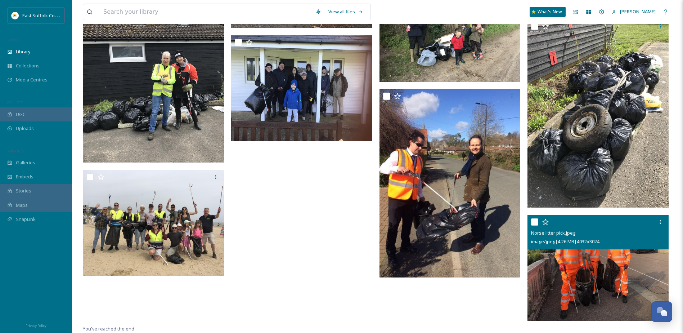 Image resolution: width=683 pixels, height=333 pixels. Describe the element at coordinates (26, 162) in the screenshot. I see `span: Galleries` at that location.